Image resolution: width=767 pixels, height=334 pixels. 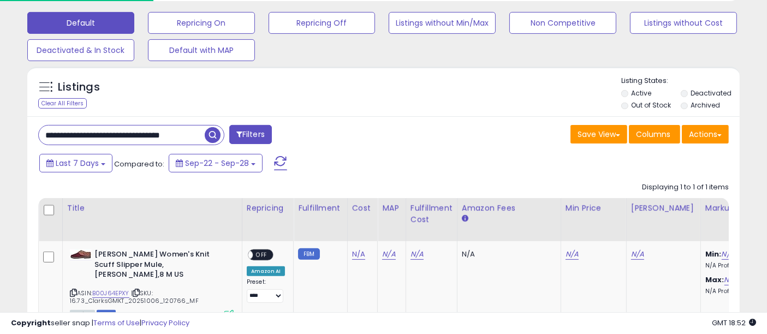 What do you see at coordinates (733, 322) in the screenshot?
I see `span: 2025-10-6 18:52 GMT` at bounding box center [733, 322].